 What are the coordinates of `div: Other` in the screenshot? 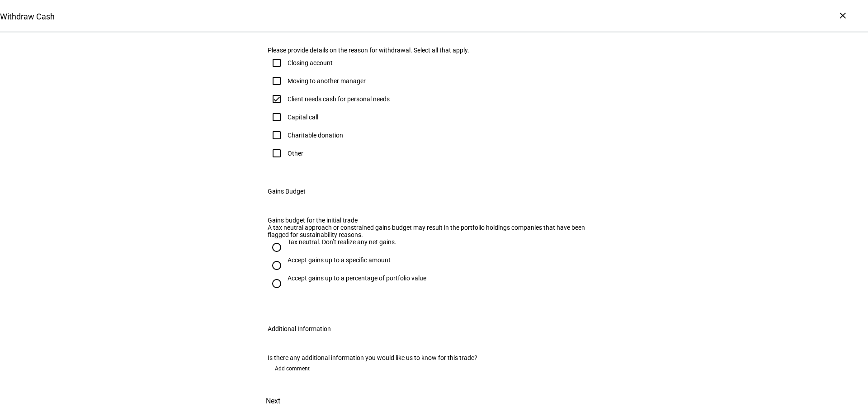 It's located at (295, 153).